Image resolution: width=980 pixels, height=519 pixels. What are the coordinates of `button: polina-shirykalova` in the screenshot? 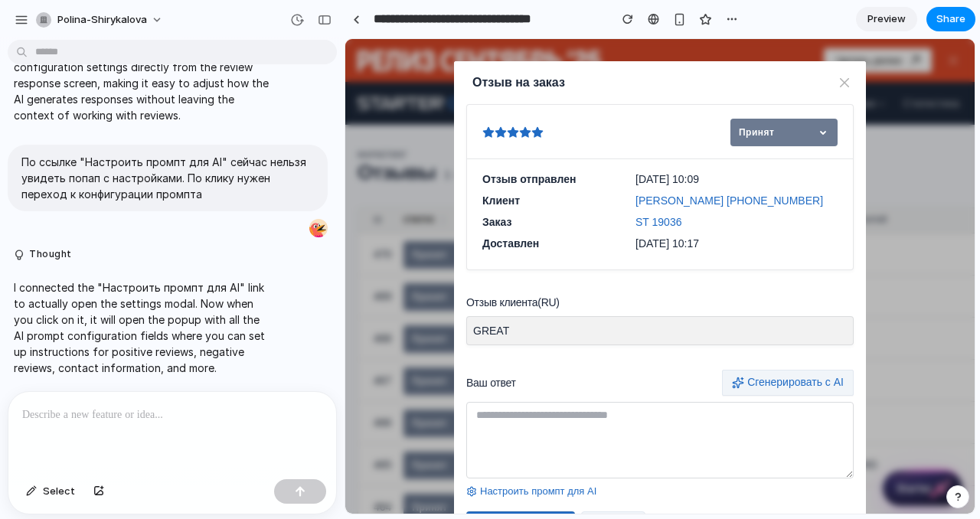 It's located at (100, 20).